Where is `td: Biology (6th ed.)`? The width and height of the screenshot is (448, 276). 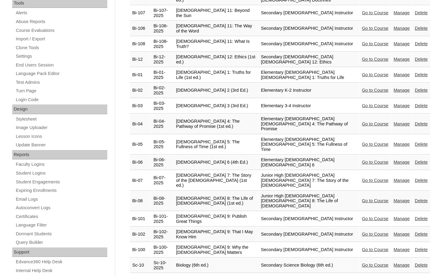 td: Biology (6th ed.) is located at coordinates (216, 266).